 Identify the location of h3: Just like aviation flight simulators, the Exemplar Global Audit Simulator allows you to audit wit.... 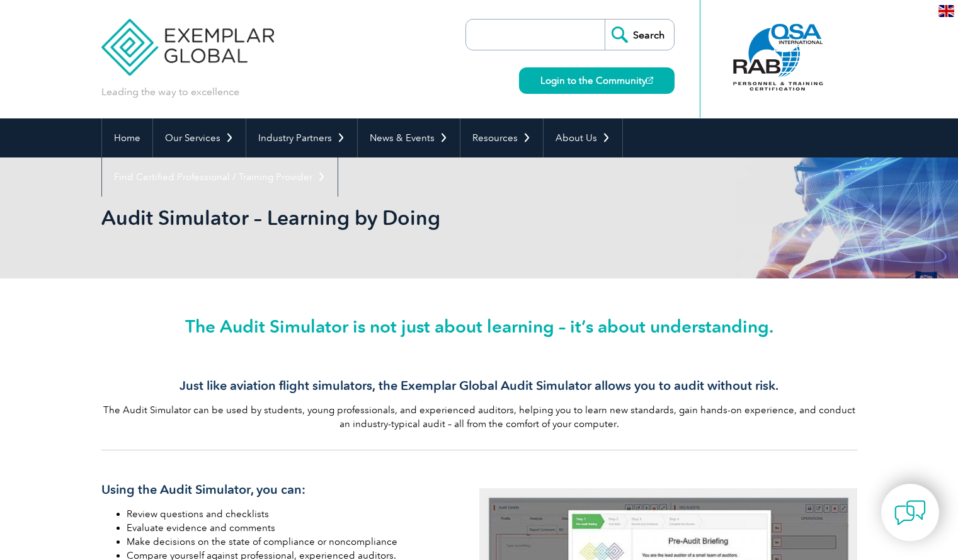
(479, 386).